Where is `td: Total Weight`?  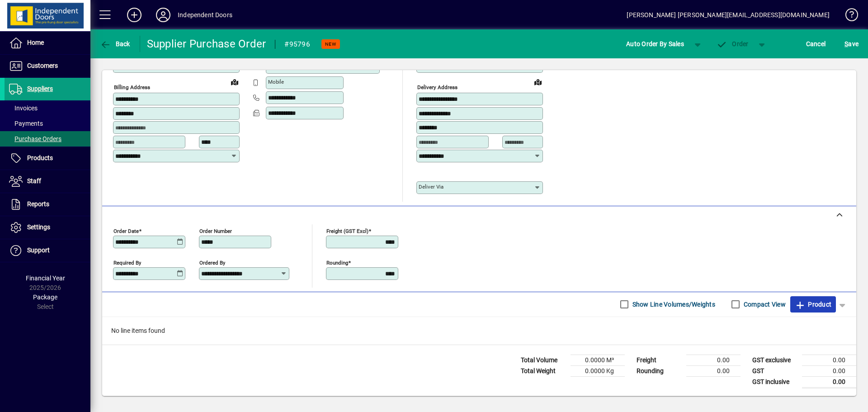 td: Total Weight is located at coordinates (543, 371).